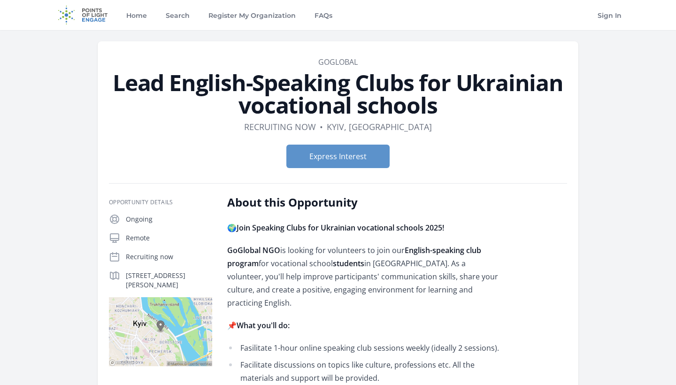 This screenshot has width=676, height=385. Describe the element at coordinates (338, 62) in the screenshot. I see `a: GoGlobal` at that location.